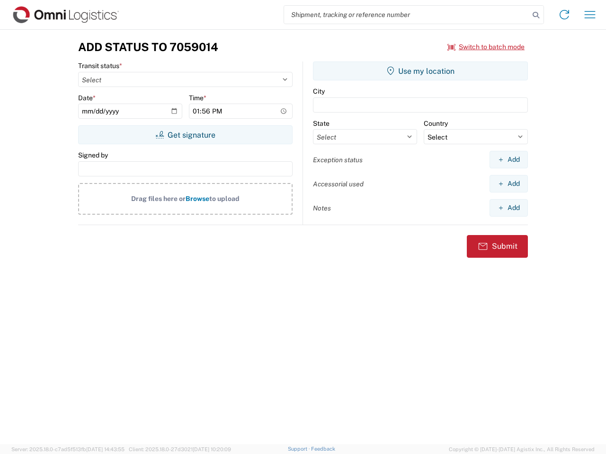 The height and width of the screenshot is (454, 606). I want to click on span: Client: 2025.18.0-27d3021, so click(180, 449).